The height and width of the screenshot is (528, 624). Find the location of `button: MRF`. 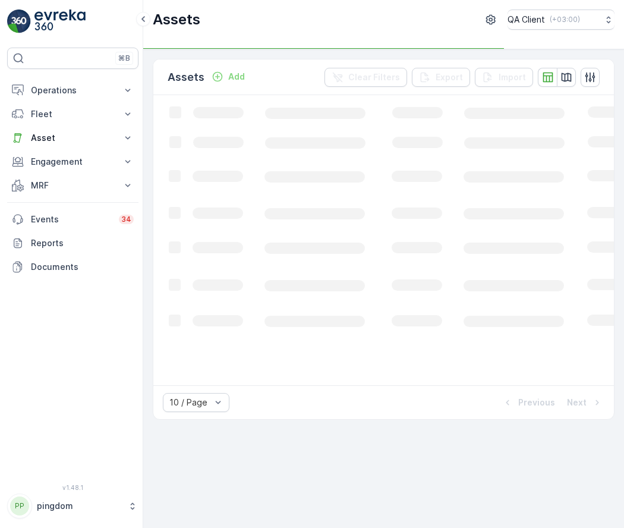

button: MRF is located at coordinates (72, 185).